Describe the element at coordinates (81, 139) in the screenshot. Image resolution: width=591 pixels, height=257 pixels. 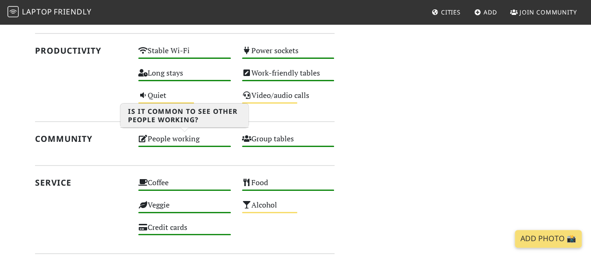
I see `h2: Community` at that location.